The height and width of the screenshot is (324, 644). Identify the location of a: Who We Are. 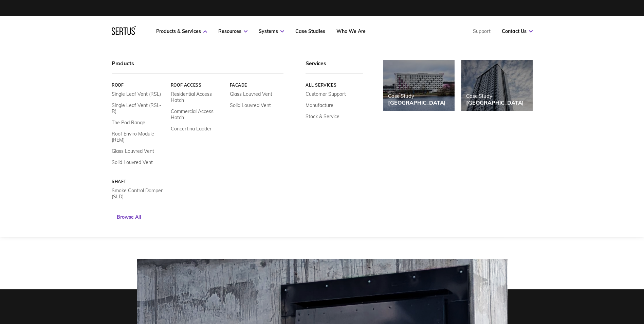
(351, 31).